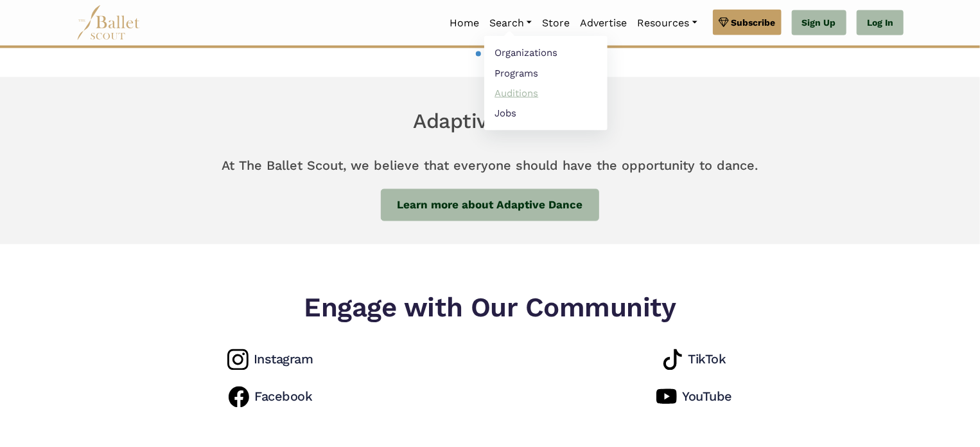  Describe the element at coordinates (479, 54) in the screenshot. I see `a: 1` at that location.